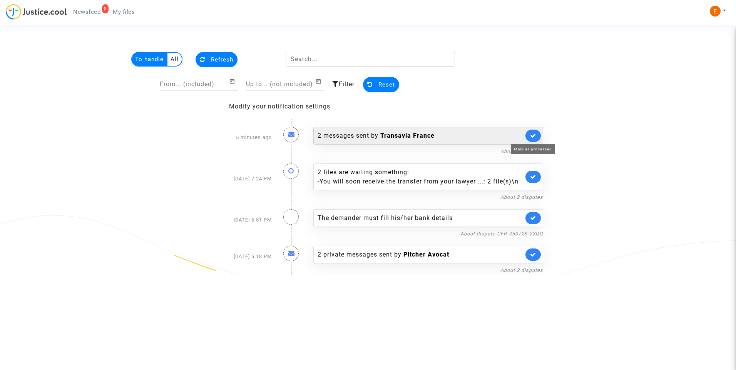 The width and height of the screenshot is (736, 370). Describe the element at coordinates (420, 255) in the screenshot. I see `div: 2 private messages sent by` at that location.